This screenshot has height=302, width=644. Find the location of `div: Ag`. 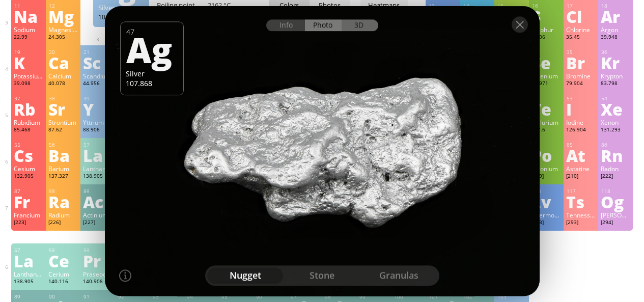

div: Ag is located at coordinates (151, 49).